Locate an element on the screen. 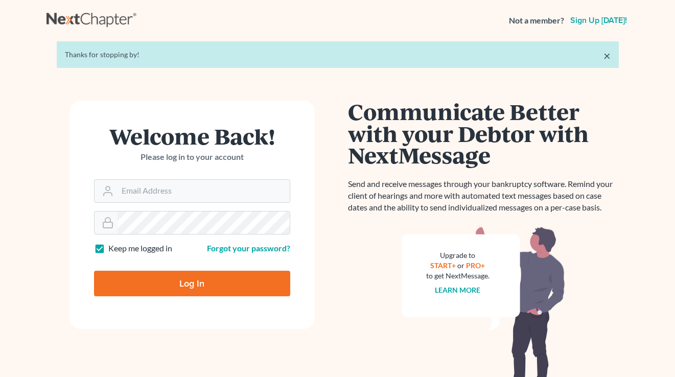  h1: Communicate Better with your Debtor with NextMessage is located at coordinates (483, 133).